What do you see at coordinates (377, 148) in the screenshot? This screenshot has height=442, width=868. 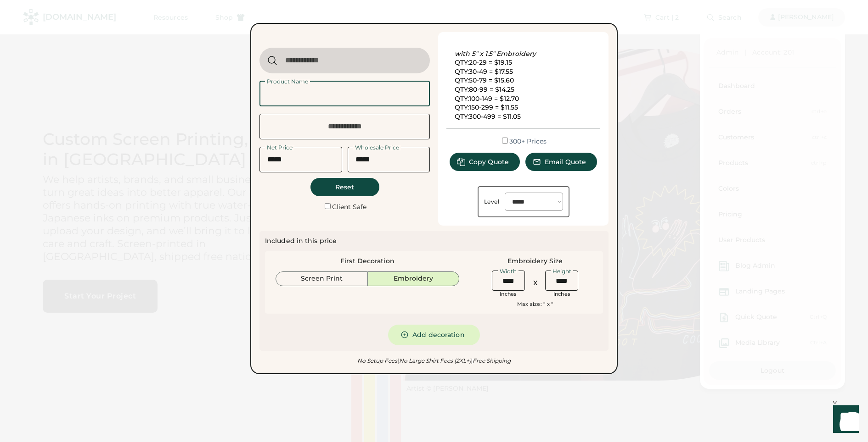 I see `div: Wholesale Price` at bounding box center [377, 148].